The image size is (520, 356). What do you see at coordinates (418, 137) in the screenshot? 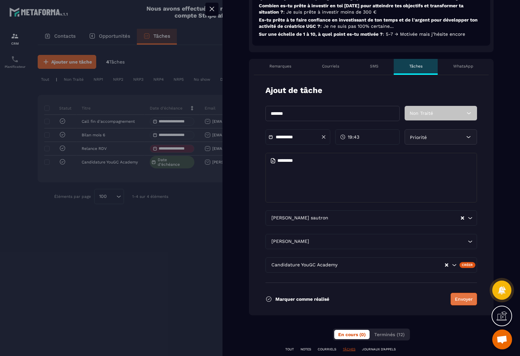
I see `span: Priorité` at bounding box center [418, 137].